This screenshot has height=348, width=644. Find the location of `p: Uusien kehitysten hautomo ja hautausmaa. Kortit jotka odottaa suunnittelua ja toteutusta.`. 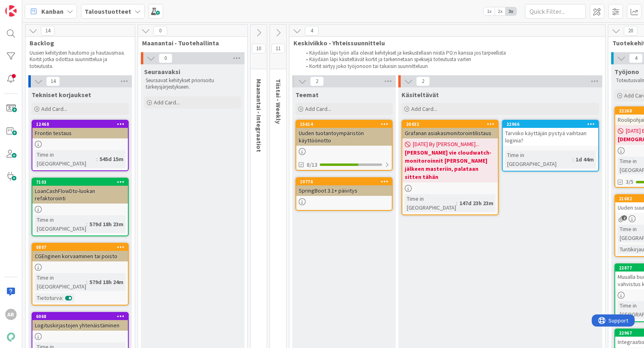

p: Uusien kehitysten hautomo ja hautausmaa. Kortit jotka odottaa suunnittelua ja toteutusta. is located at coordinates (77, 59).